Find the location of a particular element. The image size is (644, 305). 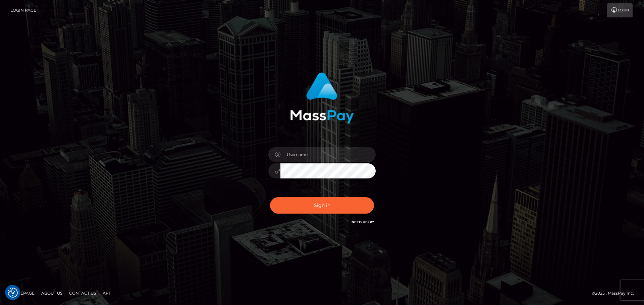

a: API is located at coordinates (106, 293).